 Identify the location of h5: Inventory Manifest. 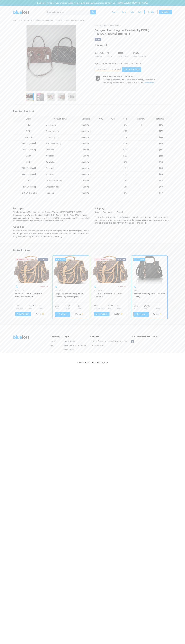
(92, 111).